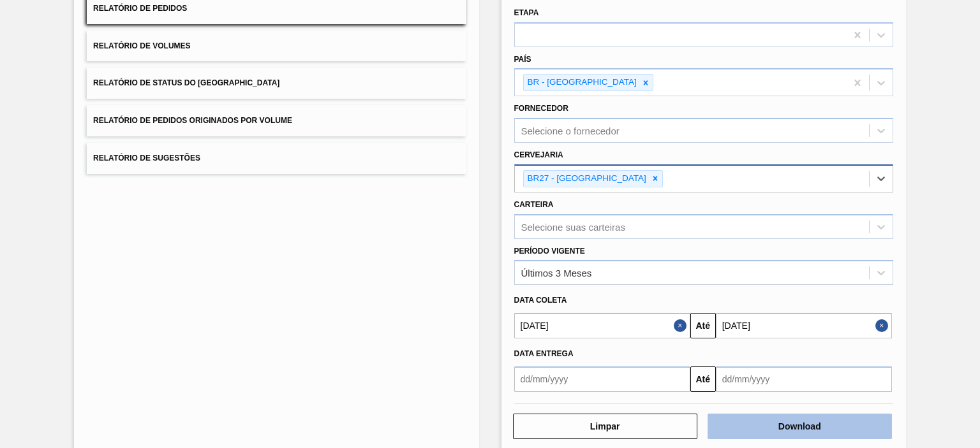  I want to click on label: Período Vigente, so click(549, 251).